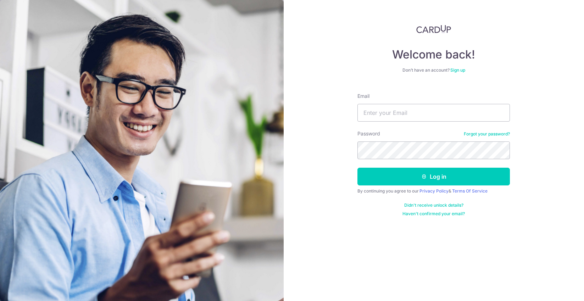 The height and width of the screenshot is (301, 584). I want to click on a: Terms Of Service, so click(470, 191).